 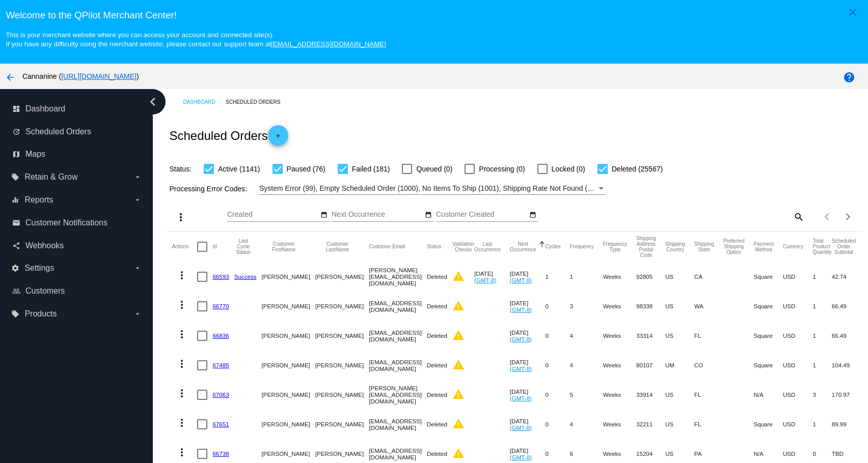 I want to click on mat-cell: 3, so click(x=586, y=306).